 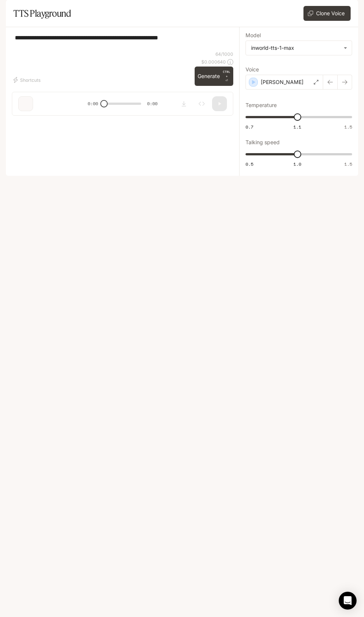 What do you see at coordinates (213, 62) in the screenshot?
I see `p: $ 0.000640` at bounding box center [213, 62].